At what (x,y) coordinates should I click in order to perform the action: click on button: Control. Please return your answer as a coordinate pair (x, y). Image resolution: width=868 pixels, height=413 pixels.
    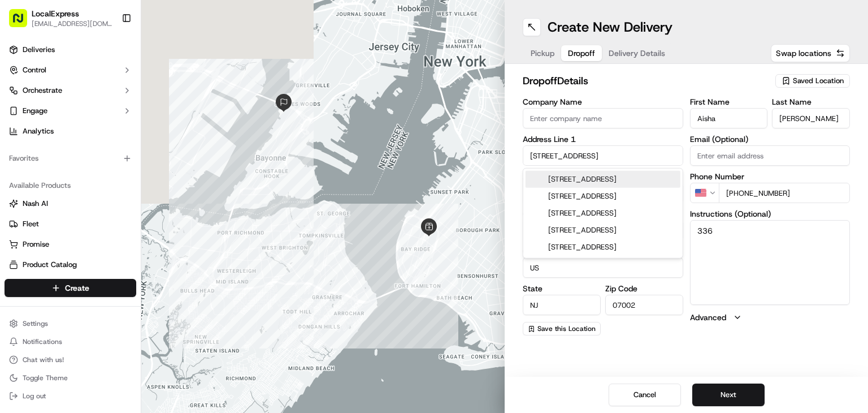
    Looking at the image, I should click on (70, 70).